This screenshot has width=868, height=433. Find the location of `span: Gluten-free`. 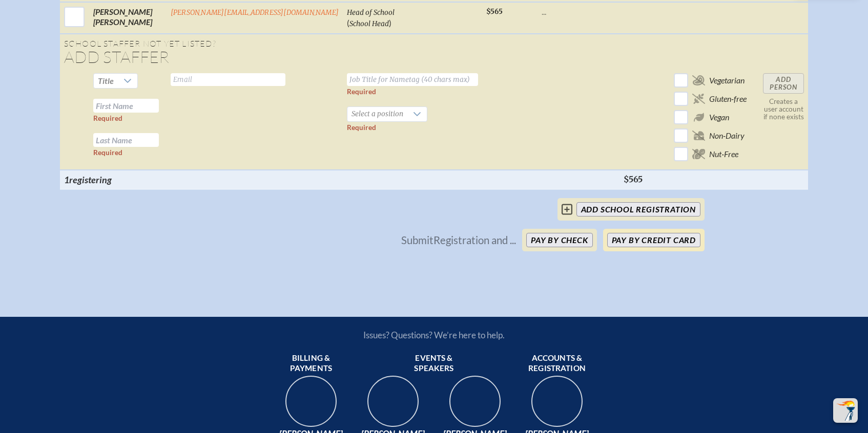

span: Gluten-free is located at coordinates (728, 99).